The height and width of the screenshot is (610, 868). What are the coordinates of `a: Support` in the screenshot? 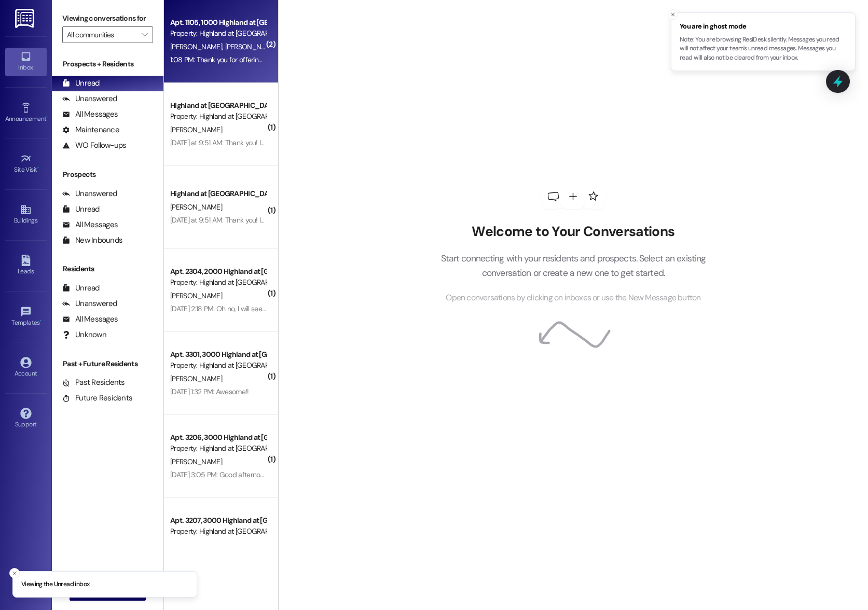 It's located at (26, 419).